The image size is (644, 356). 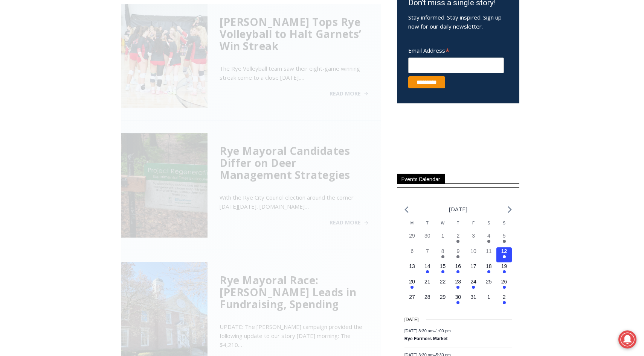 What do you see at coordinates (489, 266) in the screenshot?
I see `time: 18` at bounding box center [489, 266].